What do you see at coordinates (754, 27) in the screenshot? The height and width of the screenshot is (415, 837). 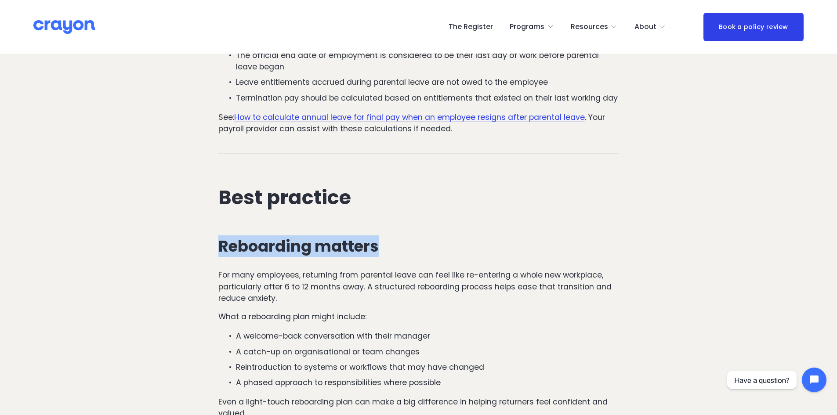 I see `a: Book a policy review` at bounding box center [754, 27].